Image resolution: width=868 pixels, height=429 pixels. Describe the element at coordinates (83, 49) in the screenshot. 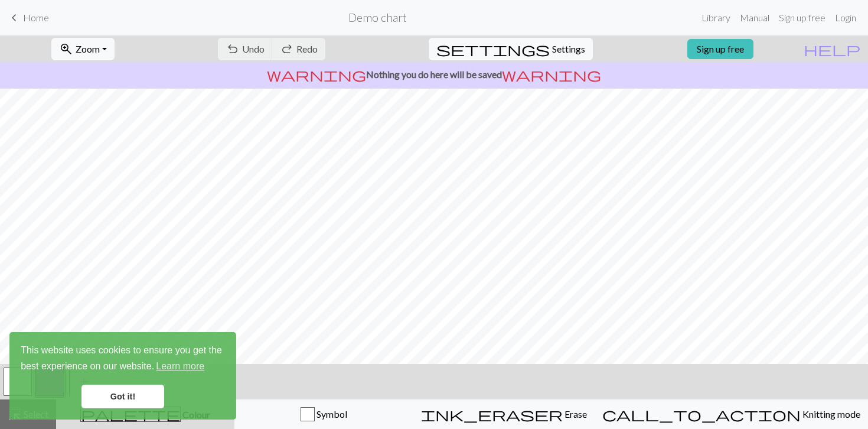

I see `button: Zoom` at that location.